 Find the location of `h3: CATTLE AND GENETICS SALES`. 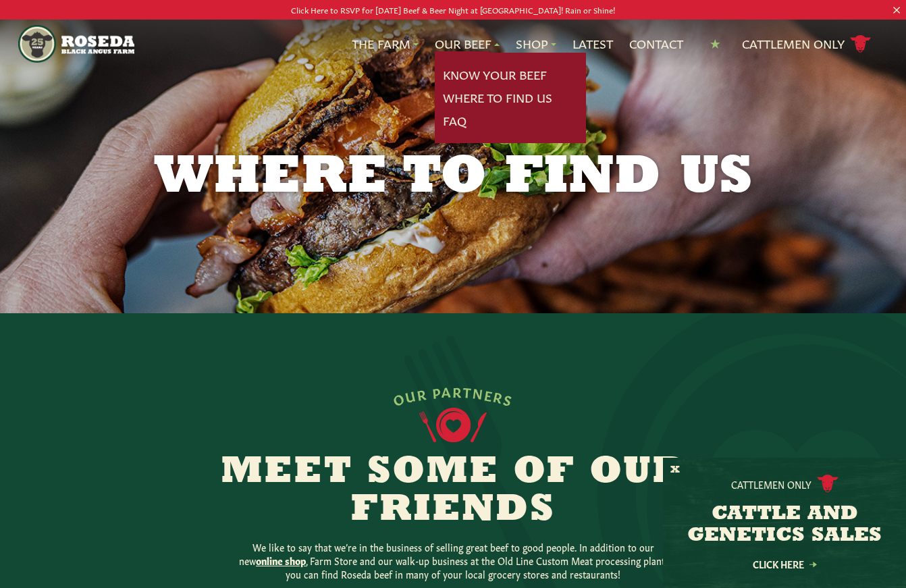

h3: CATTLE AND GENETICS SALES is located at coordinates (785, 525).